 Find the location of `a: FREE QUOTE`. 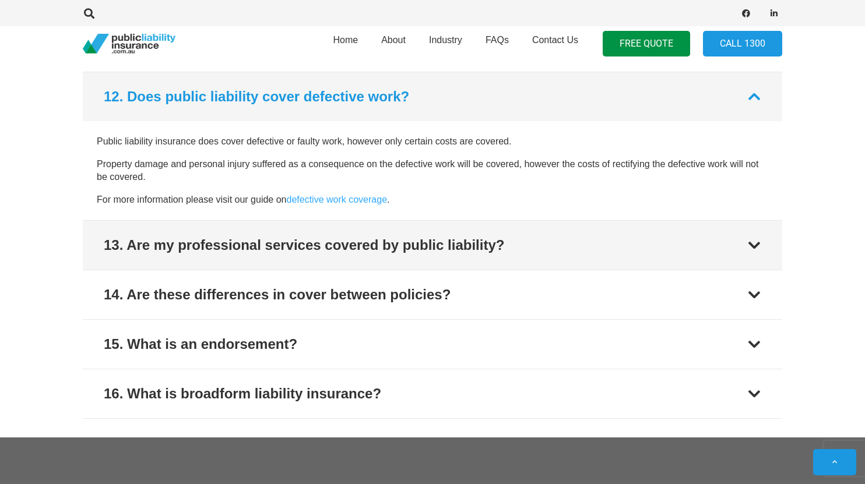

a: FREE QUOTE is located at coordinates (646, 44).